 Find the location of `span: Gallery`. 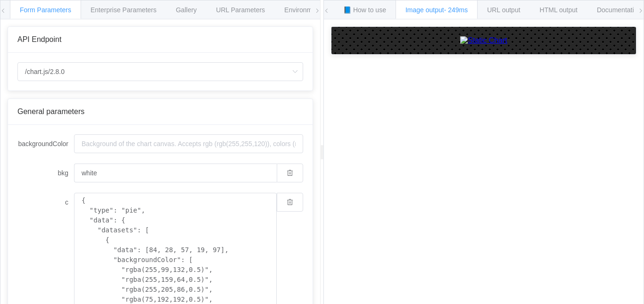

span: Gallery is located at coordinates (186, 10).